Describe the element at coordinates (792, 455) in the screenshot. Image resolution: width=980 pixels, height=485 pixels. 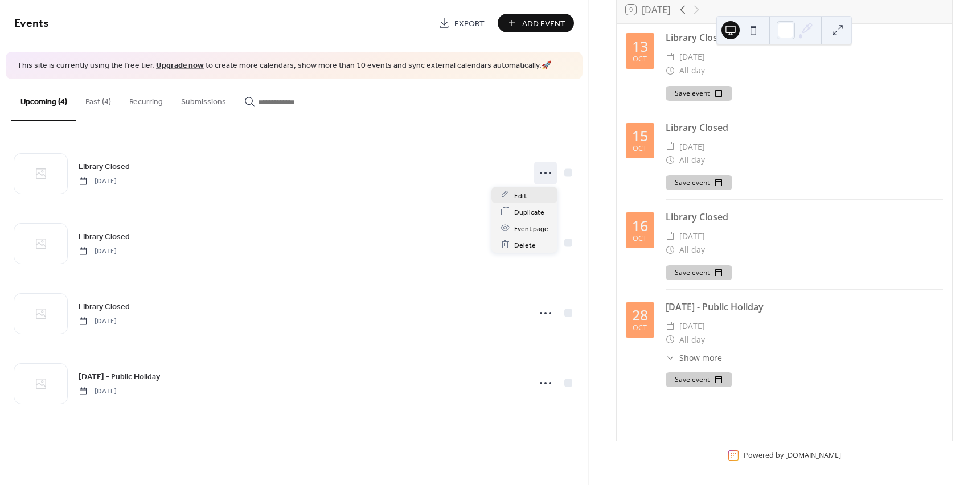
I see `div: Powered by` at that location.